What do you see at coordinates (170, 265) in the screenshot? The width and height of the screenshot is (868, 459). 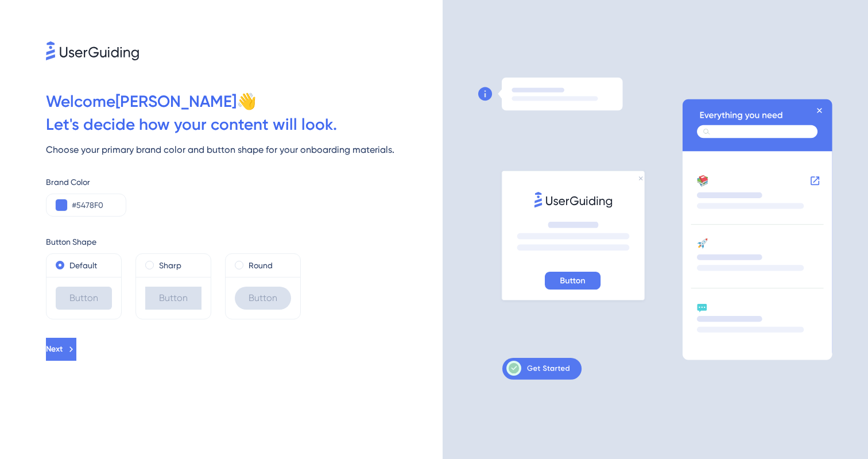 I see `label: Sharp` at bounding box center [170, 265].